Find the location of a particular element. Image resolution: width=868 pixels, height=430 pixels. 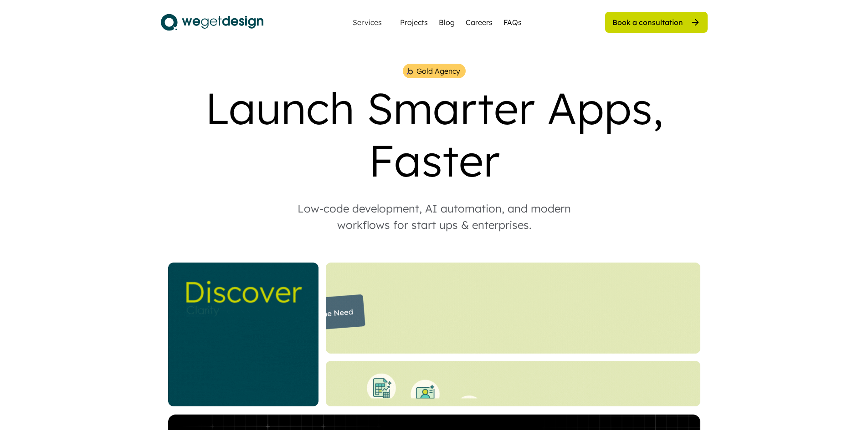

a: Blog is located at coordinates (446, 23).